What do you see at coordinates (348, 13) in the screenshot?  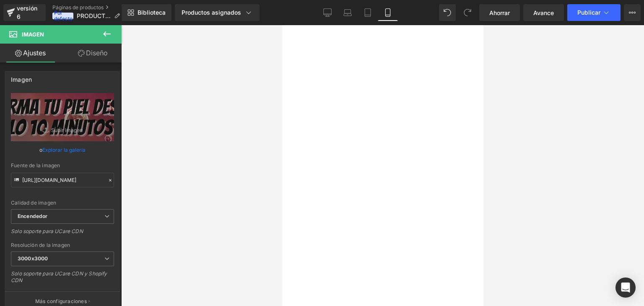 I see `a: Computadora portátil` at bounding box center [348, 13].